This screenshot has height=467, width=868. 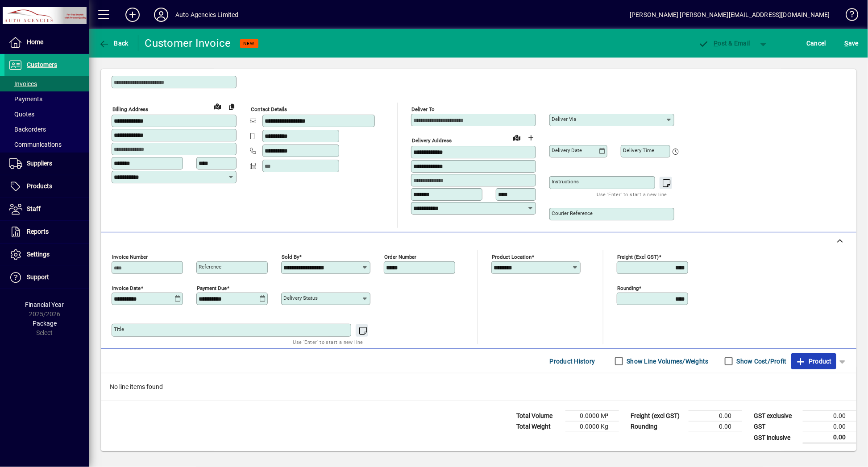 I want to click on label: Show Line Volumes/Weights, so click(x=667, y=361).